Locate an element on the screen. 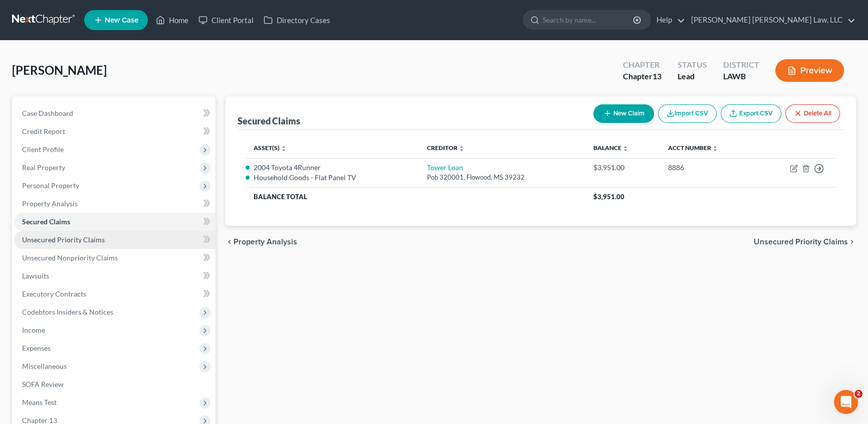  a: Executory Contracts is located at coordinates (115, 294).